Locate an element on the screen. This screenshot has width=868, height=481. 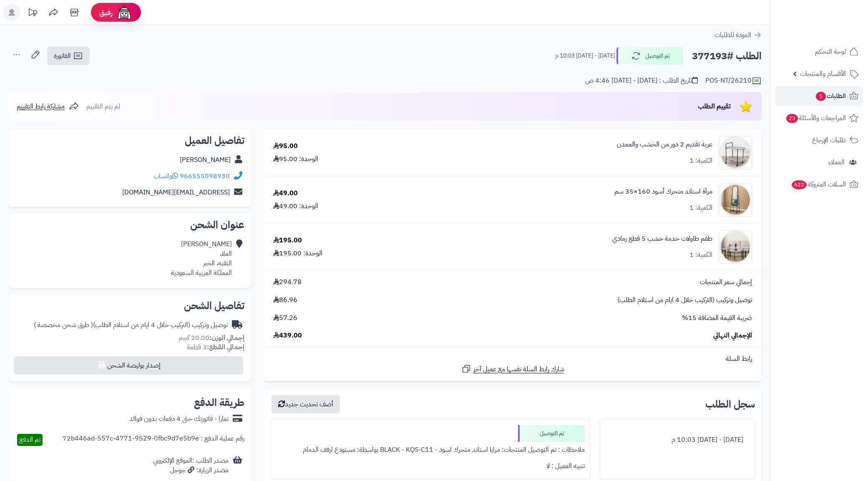
div: الوحدة: 49.00 is located at coordinates (296, 206).